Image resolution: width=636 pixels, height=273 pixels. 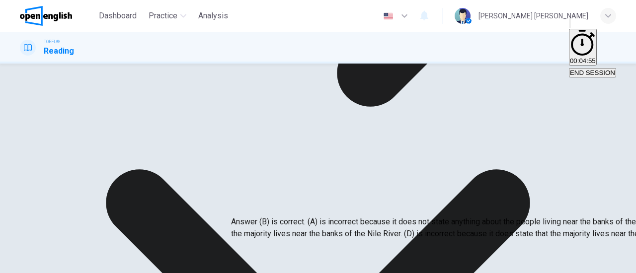 What do you see at coordinates (118, 16) in the screenshot?
I see `span: Dashboard` at bounding box center [118, 16].